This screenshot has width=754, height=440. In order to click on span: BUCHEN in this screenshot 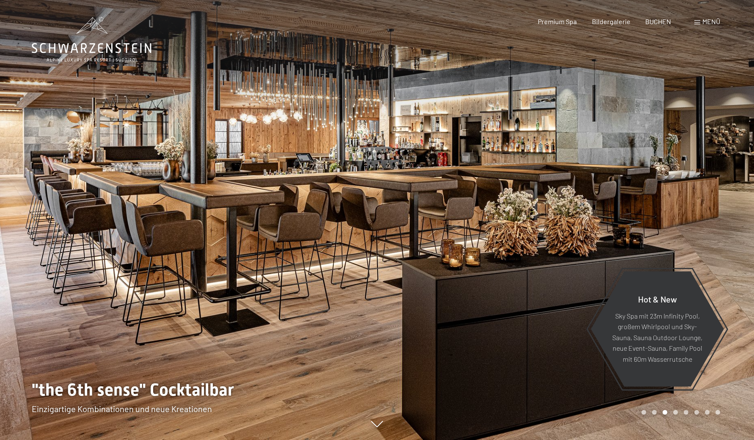, I will do `click(658, 21)`.